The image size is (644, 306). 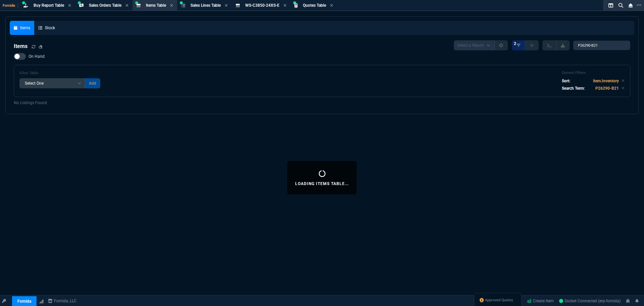 What do you see at coordinates (206, 5) in the screenshot?
I see `span: Sales Lines Table` at bounding box center [206, 5].